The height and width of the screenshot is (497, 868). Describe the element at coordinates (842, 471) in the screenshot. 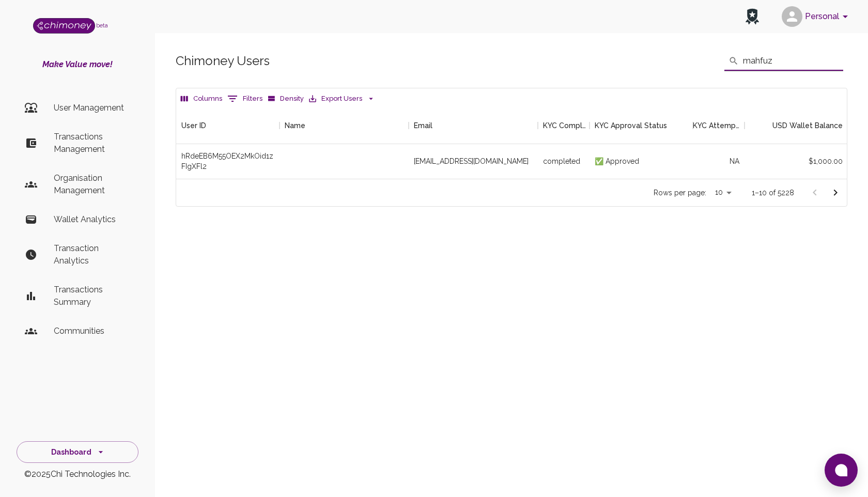

I see `button: Open chat window` at that location.